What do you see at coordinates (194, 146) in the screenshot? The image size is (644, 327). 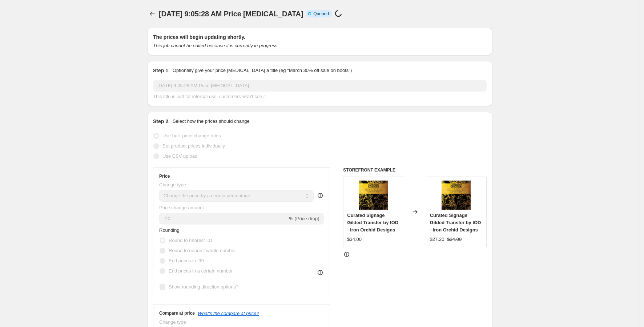 I see `span: Set product prices individually` at bounding box center [194, 146].